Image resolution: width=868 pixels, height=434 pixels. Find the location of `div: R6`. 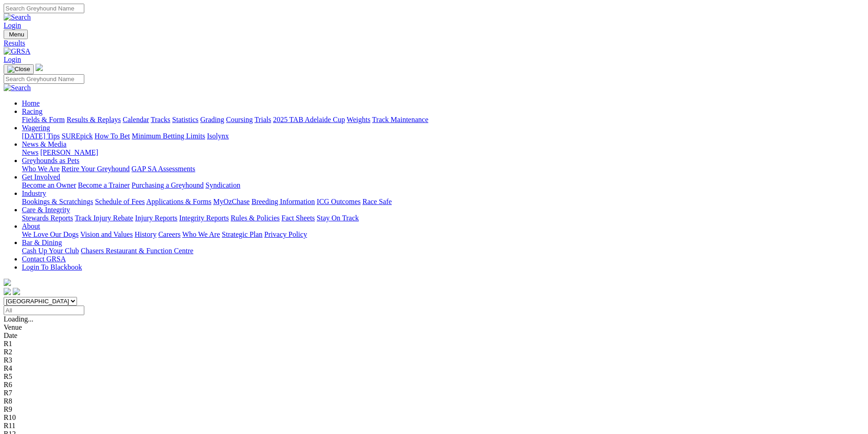

div: R6 is located at coordinates (434, 385).